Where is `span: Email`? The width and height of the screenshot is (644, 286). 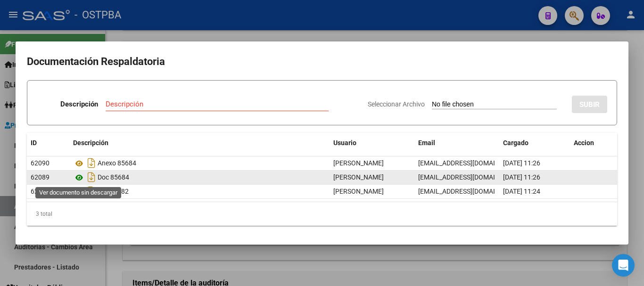
span: Email is located at coordinates (427, 143).